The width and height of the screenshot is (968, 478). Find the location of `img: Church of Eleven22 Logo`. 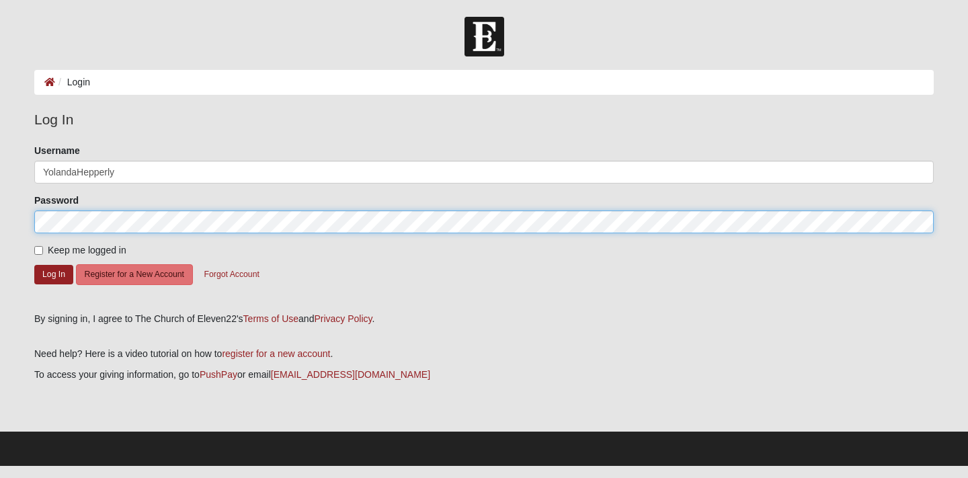

img: Church of Eleven22 Logo is located at coordinates (484, 36).